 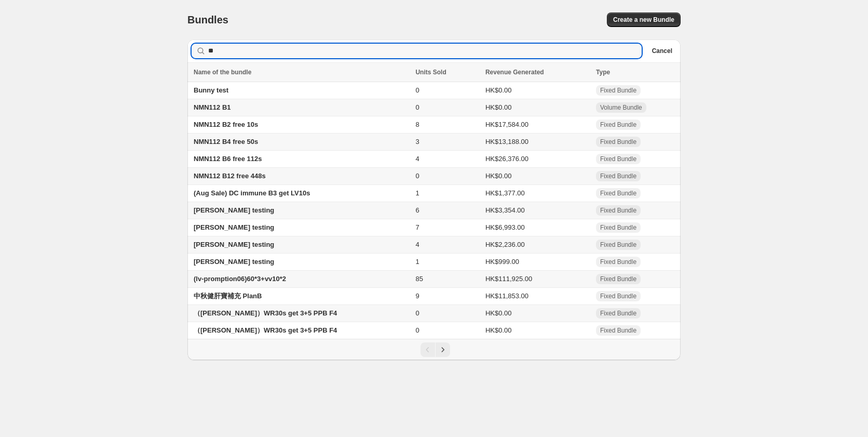 What do you see at coordinates (643, 19) in the screenshot?
I see `button: Create a new Bundle` at bounding box center [643, 19].